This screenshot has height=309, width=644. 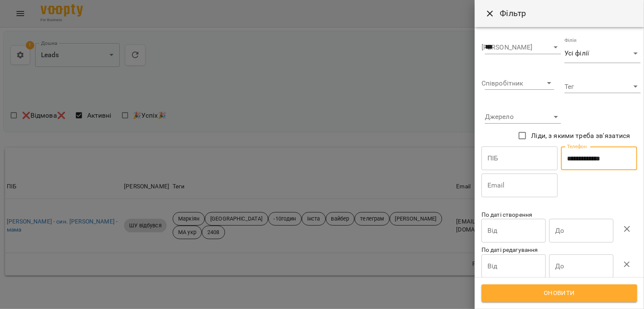 What do you see at coordinates (581, 136) in the screenshot?
I see `span: Ліди, з якими треба зв'язатися` at bounding box center [581, 136].